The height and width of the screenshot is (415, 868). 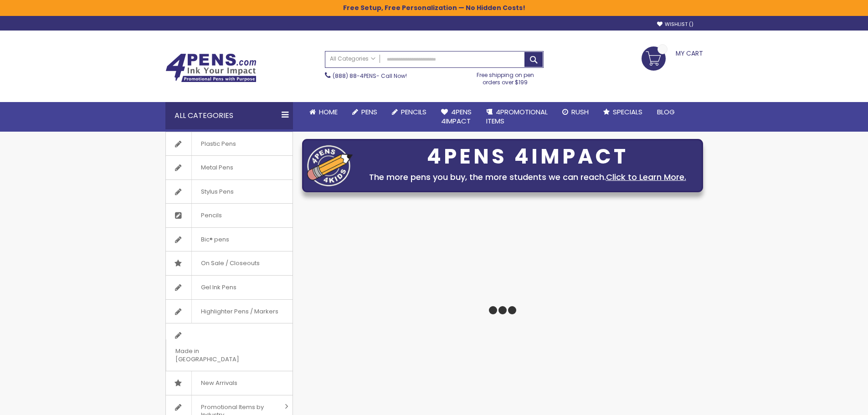 I want to click on span: Highlighter Pens / Markers, so click(x=239, y=312).